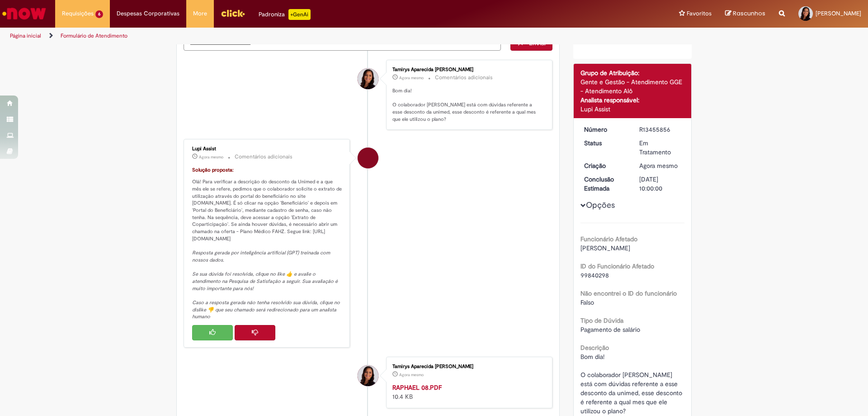  What do you see at coordinates (615, 41) in the screenshot?
I see `small: exibindo` at bounding box center [615, 41].